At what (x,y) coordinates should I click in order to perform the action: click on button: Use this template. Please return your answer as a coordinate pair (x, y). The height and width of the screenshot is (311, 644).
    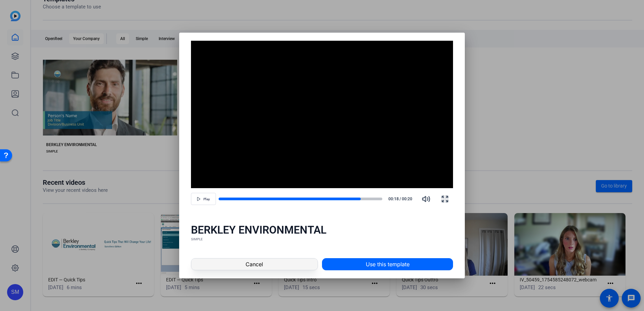
    Looking at the image, I should click on (387, 264).